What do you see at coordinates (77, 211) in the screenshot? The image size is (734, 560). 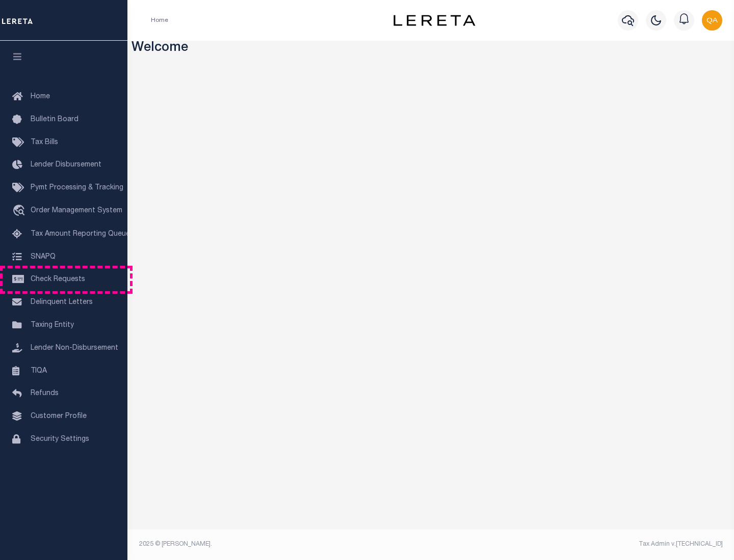 I see `span: Order Management System` at bounding box center [77, 211].